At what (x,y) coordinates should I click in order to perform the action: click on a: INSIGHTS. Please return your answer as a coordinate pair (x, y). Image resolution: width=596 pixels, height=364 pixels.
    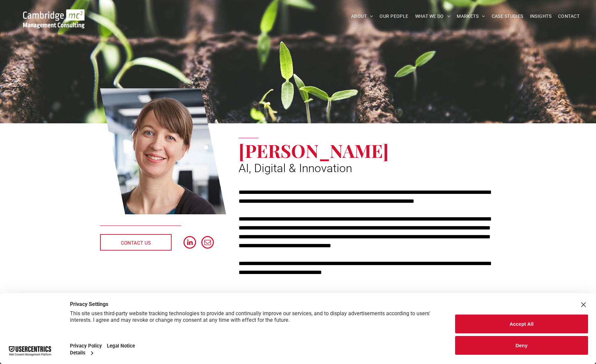
    Looking at the image, I should click on (541, 16).